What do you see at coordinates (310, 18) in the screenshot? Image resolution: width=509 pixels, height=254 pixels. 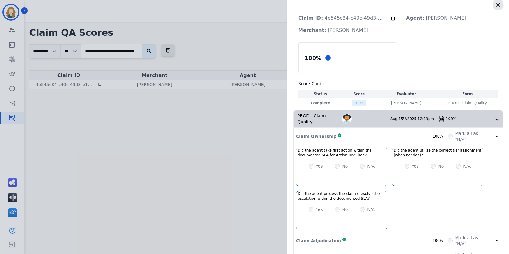 I see `strong: Claim ID:` at bounding box center [310, 18].